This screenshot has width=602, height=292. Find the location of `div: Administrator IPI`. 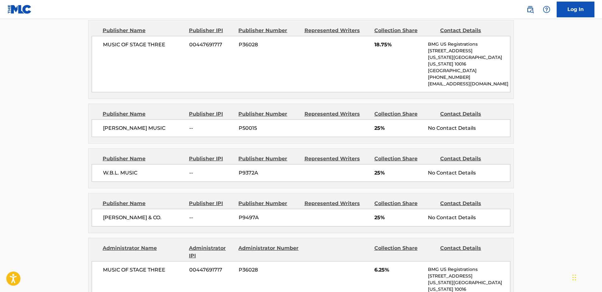

div: Administrator IPI is located at coordinates (211, 252).